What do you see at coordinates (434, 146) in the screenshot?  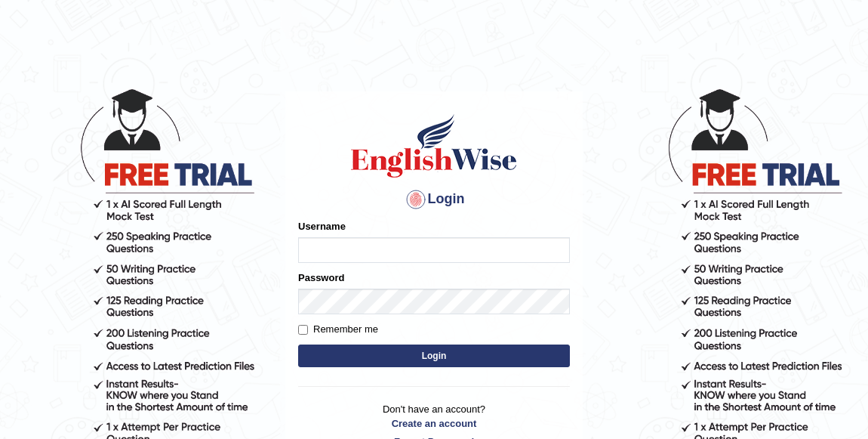 I see `img: Logo of English Wise sign in for intelligent practice with AI` at bounding box center [434, 146].